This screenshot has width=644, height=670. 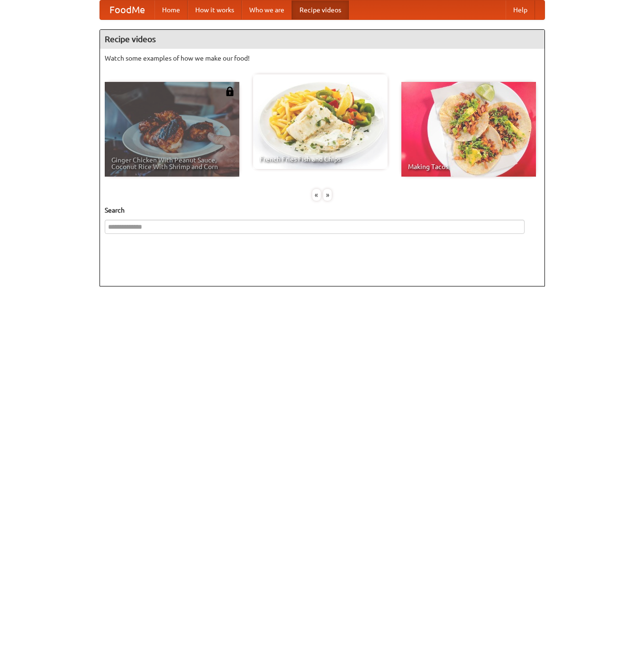 I want to click on p: Watch some examples of how we make our food!, so click(x=322, y=58).